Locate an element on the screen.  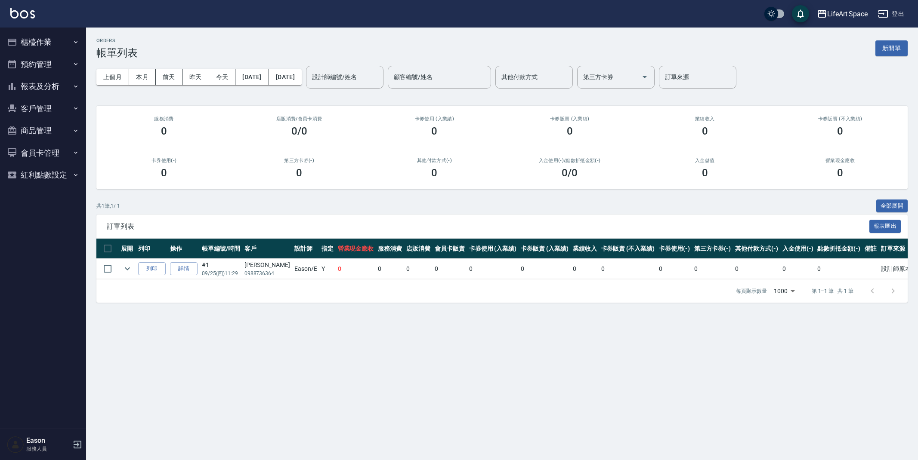
th: 卡券使用 (入業績) is located at coordinates (493, 249).